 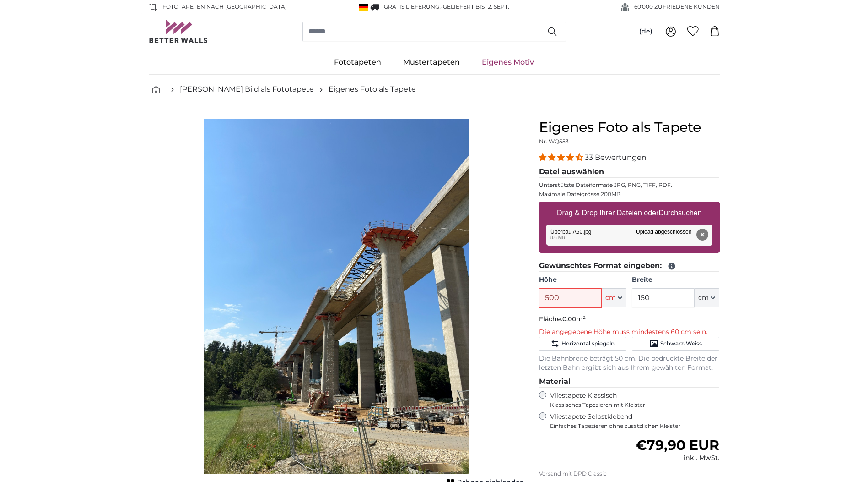 I want to click on a: Fototapeten, so click(x=357, y=63).